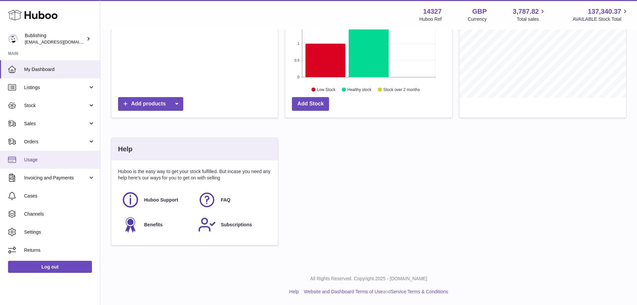 The height and width of the screenshot is (305, 637). What do you see at coordinates (432, 11) in the screenshot?
I see `strong: 14327` at bounding box center [432, 11].